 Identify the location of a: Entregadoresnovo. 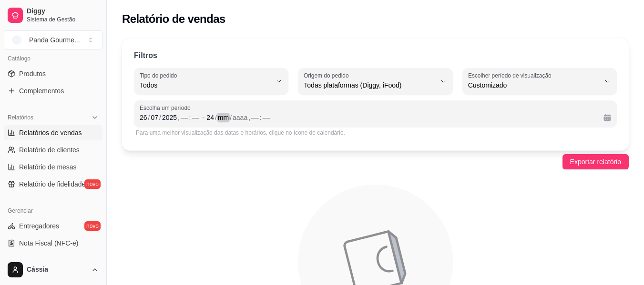
(53, 226).